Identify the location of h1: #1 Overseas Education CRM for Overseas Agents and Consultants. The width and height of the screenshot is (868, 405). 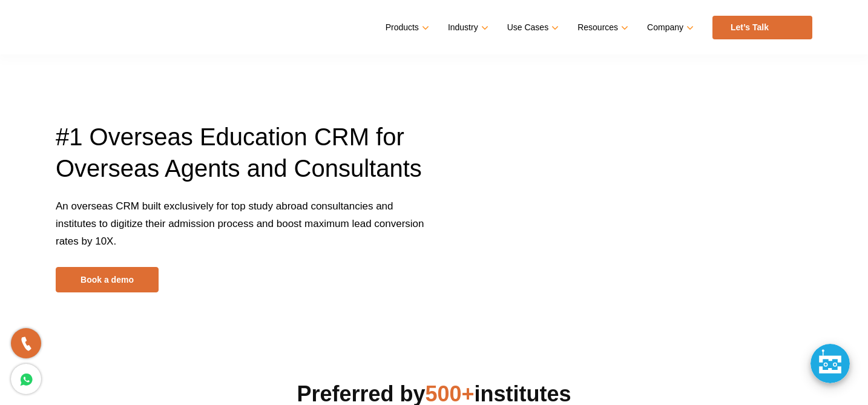
(241, 160).